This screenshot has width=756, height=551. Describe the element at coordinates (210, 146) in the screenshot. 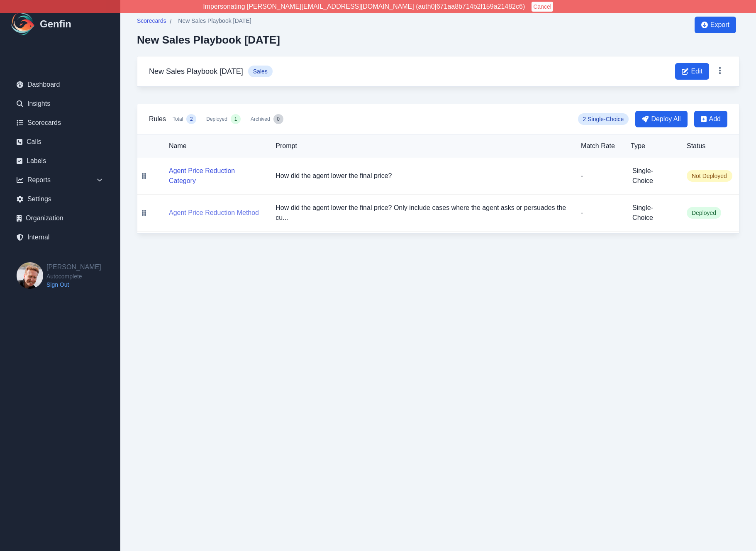

I see `th: Name` at that location.